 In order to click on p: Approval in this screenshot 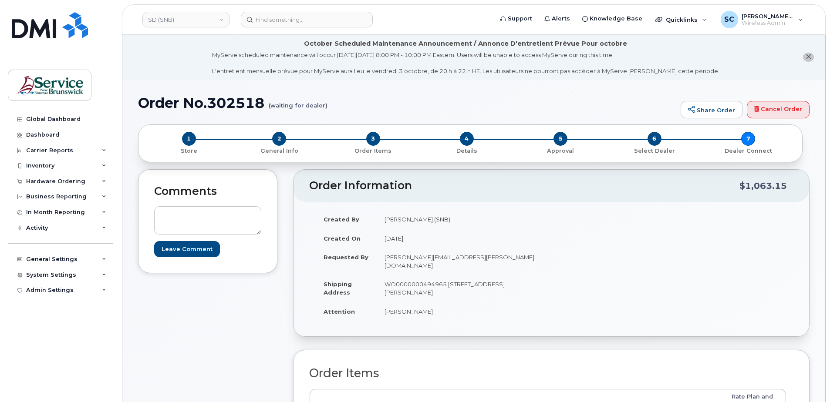, I will do `click(560, 151)`.